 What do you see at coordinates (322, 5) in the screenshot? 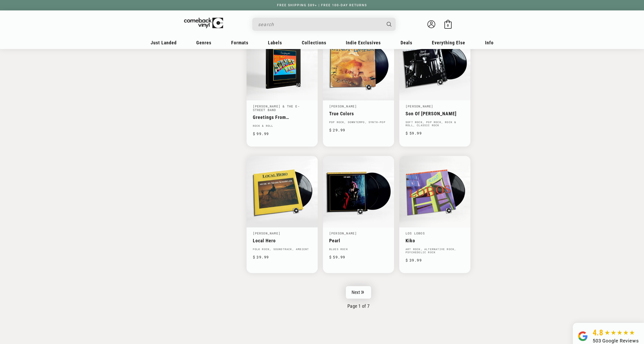
I see `a: FREE SHIPPING $89+ | FREE 100-DAY RETURNS` at bounding box center [322, 5].